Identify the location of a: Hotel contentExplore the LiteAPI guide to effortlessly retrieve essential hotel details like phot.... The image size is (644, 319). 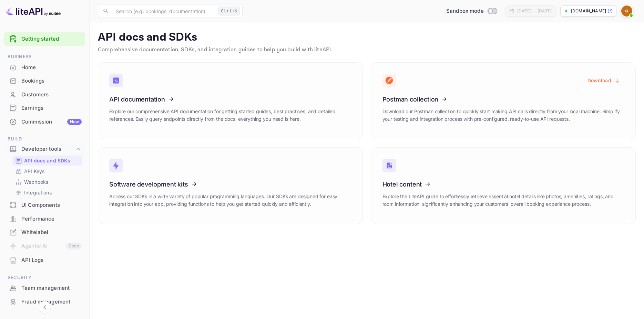
(503, 185).